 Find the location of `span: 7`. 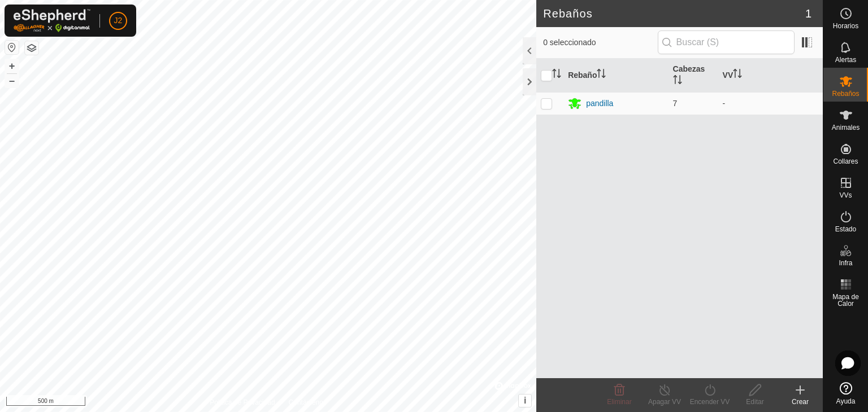

span: 7 is located at coordinates (675, 103).